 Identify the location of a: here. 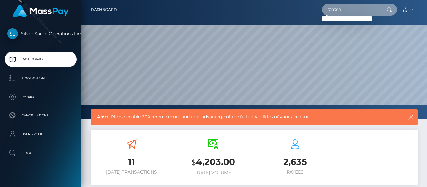
(155, 117).